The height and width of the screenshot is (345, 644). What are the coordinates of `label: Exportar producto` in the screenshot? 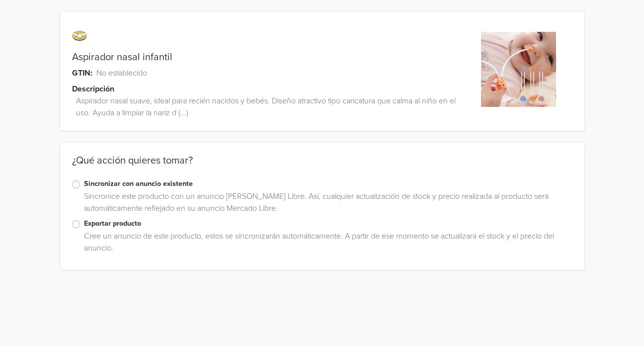 It's located at (328, 224).